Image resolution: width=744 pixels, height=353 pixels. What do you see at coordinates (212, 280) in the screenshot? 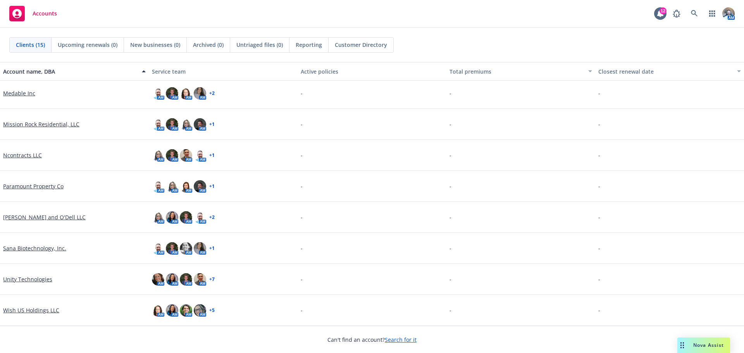
I see `a: + 7` at bounding box center [212, 280].